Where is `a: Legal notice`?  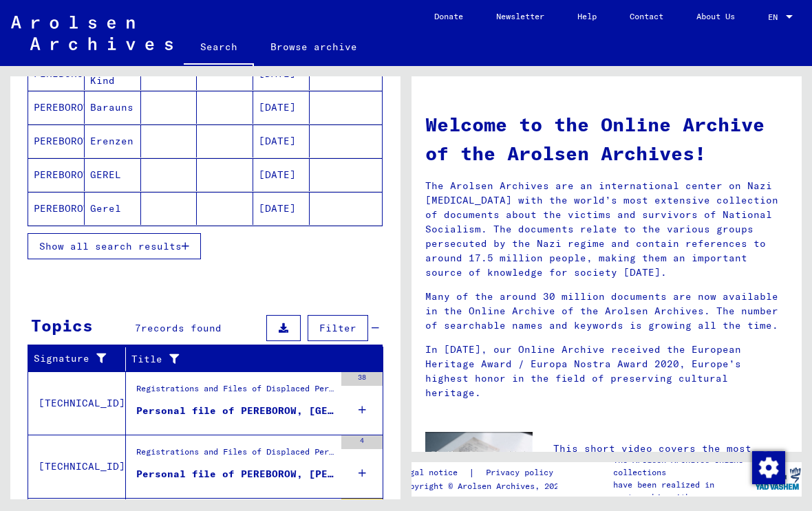
a: Legal notice is located at coordinates (434, 473).